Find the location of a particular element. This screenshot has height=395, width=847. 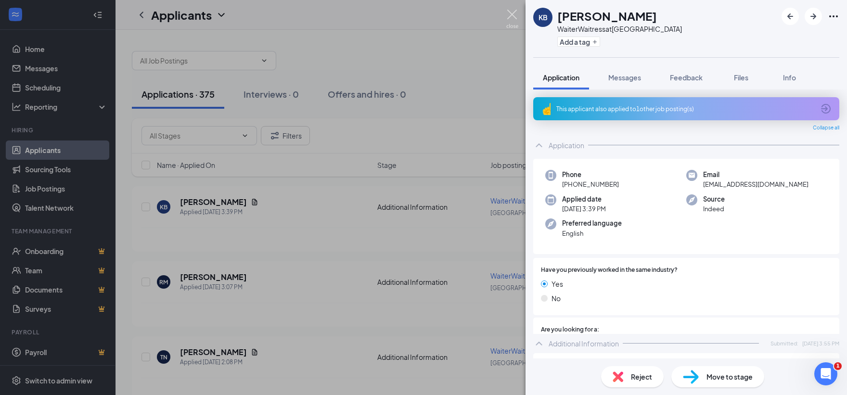

span: Phone is located at coordinates (591, 175).